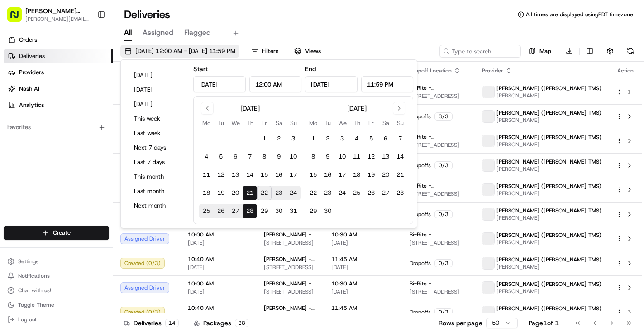 The image size is (644, 333). What do you see at coordinates (265, 193) in the screenshot?
I see `button: 22` at bounding box center [265, 193].